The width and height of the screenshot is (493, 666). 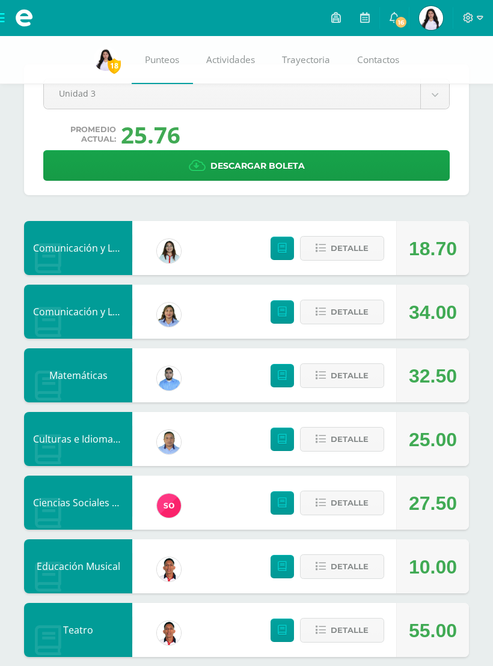 What do you see at coordinates (78, 566) in the screenshot?
I see `div: Educación Musical` at bounding box center [78, 566].